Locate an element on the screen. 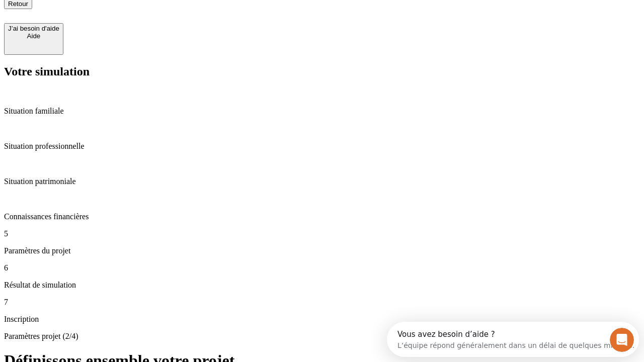 The image size is (644, 362). p: Situation familiale is located at coordinates (322, 111).